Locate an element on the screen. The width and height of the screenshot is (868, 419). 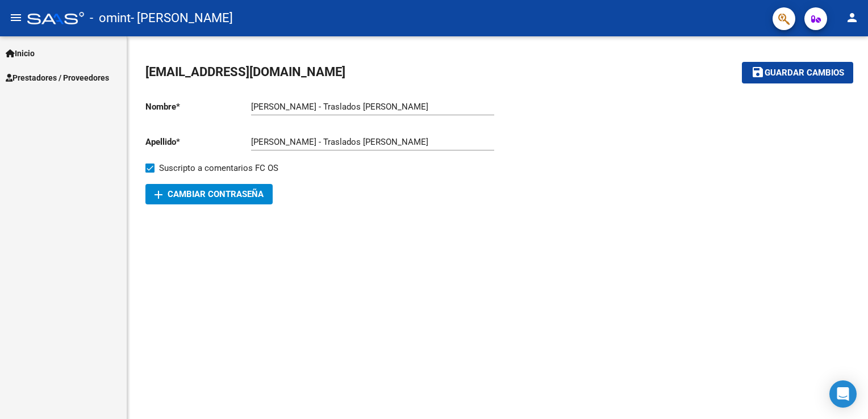
p: Apellido is located at coordinates (199, 142).